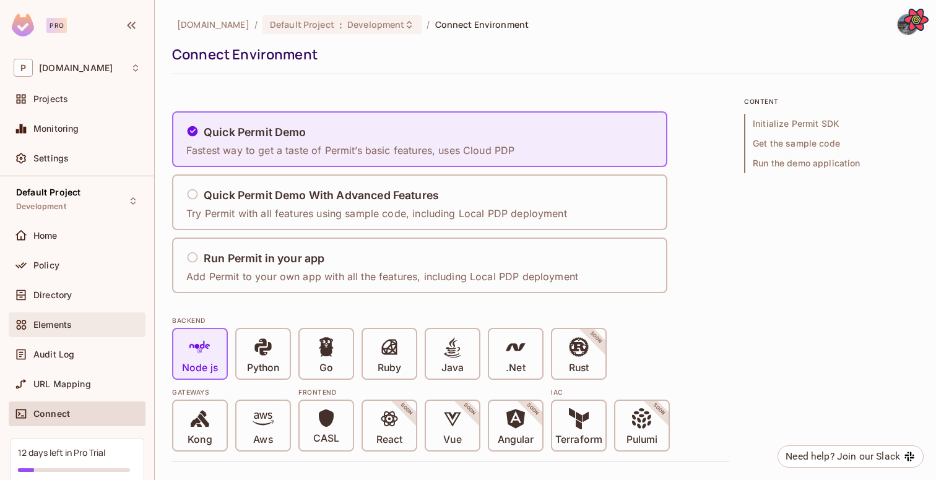 Image resolution: width=936 pixels, height=480 pixels. What do you see at coordinates (321, 196) in the screenshot?
I see `h5: Quick Permit Demo With Advanced Features` at bounding box center [321, 196].